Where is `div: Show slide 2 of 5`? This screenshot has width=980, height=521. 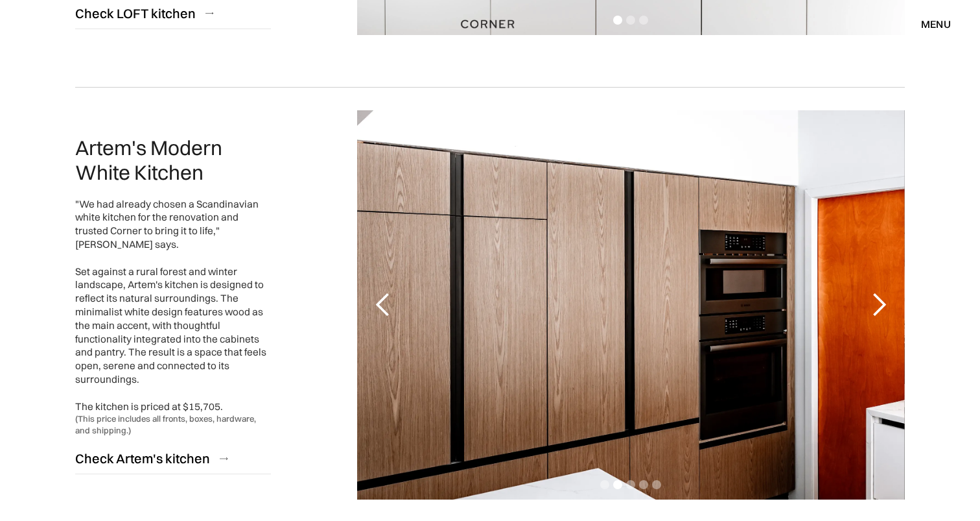
div: Show slide 2 of 5 is located at coordinates (618, 485).